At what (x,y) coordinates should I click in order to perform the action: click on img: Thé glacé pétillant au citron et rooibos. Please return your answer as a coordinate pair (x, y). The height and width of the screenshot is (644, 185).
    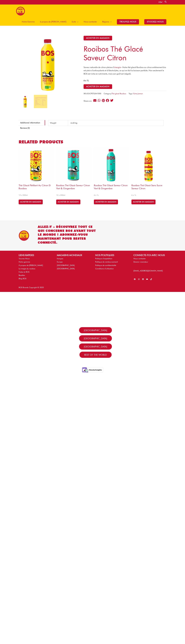
    Looking at the image, I should click on (36, 165).